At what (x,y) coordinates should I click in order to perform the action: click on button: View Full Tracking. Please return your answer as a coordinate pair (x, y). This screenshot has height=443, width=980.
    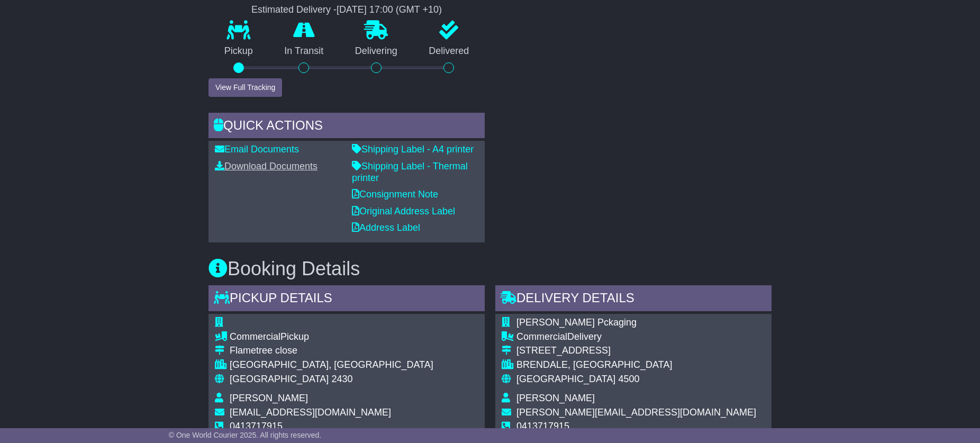
    Looking at the image, I should click on (245, 87).